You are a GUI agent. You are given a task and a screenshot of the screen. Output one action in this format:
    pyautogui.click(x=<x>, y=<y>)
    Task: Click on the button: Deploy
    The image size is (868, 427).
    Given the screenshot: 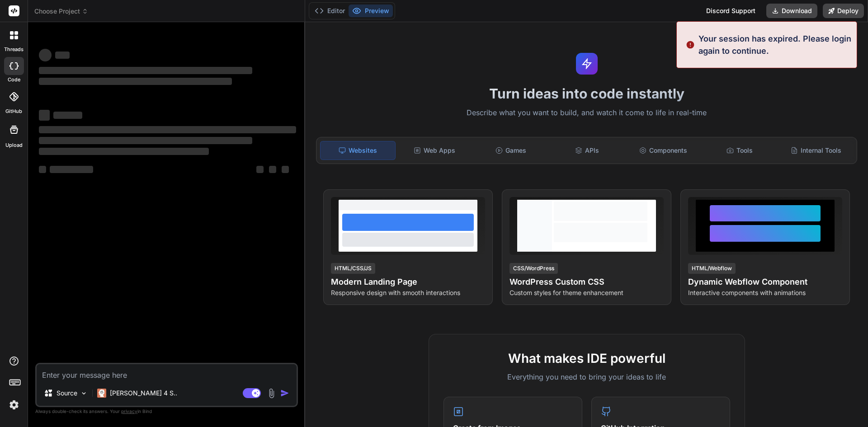 What is the action you would take?
    pyautogui.click(x=843, y=11)
    